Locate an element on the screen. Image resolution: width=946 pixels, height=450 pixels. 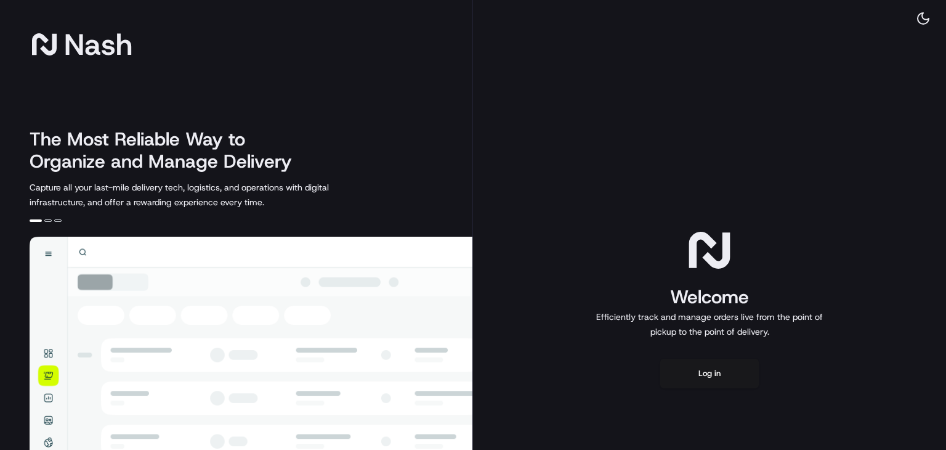
span: Nash is located at coordinates (98, 44).